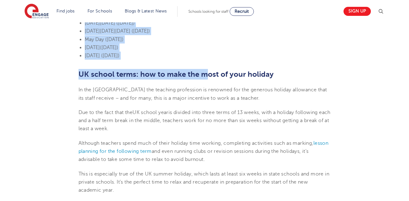 The image size is (409, 201). Describe the element at coordinates (204, 182) in the screenshot. I see `span: This is especially true of the UK summer holiday, which lasts at least six weeks in state schools...` at that location.